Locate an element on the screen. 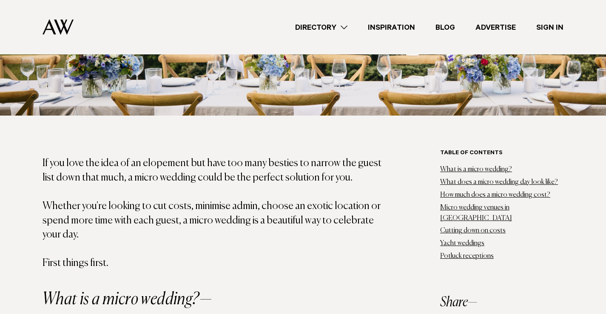 The image size is (606, 314). a: What does a micro wedding day look like? is located at coordinates (499, 183).